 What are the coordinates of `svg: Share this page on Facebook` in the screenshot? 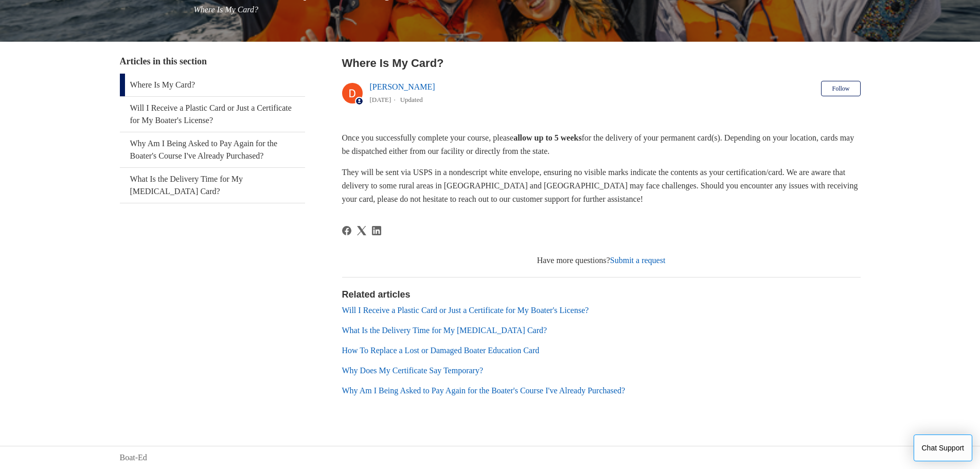 It's located at (347, 230).